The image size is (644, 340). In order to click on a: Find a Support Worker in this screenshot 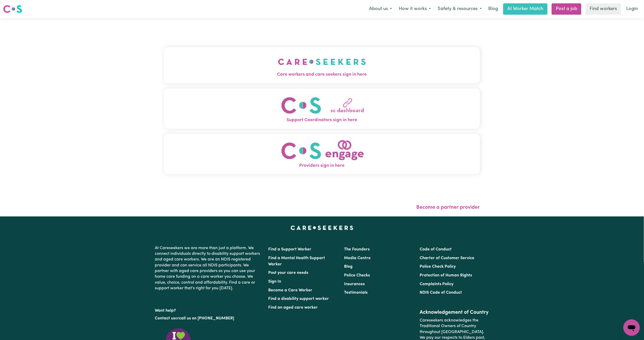, I will do `click(290, 249)`.